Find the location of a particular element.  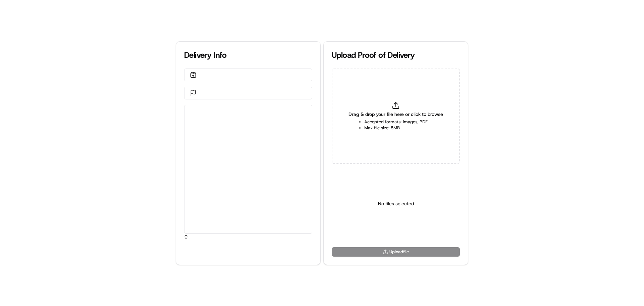

p: No files selected is located at coordinates (396, 204).